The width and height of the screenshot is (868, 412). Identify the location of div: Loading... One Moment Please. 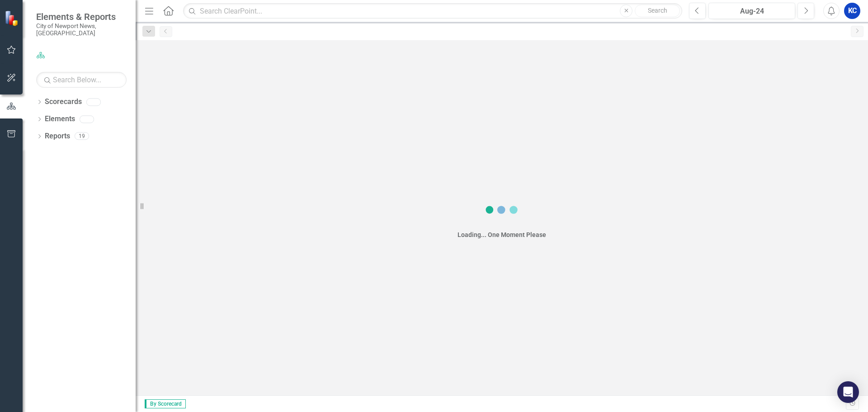
(502, 235).